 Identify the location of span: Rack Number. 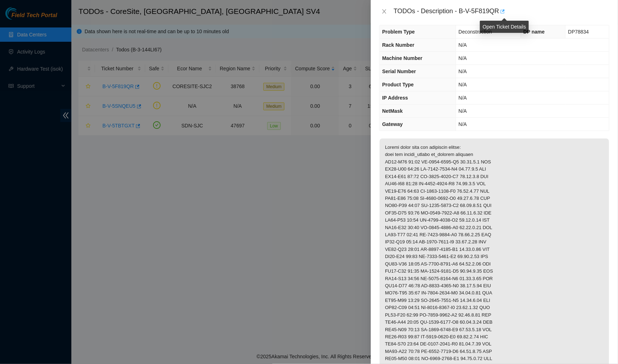
(398, 45).